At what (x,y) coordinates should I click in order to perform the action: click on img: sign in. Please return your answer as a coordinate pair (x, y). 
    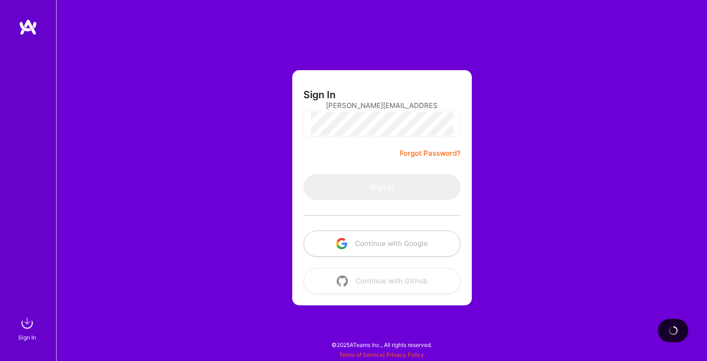
    Looking at the image, I should click on (27, 323).